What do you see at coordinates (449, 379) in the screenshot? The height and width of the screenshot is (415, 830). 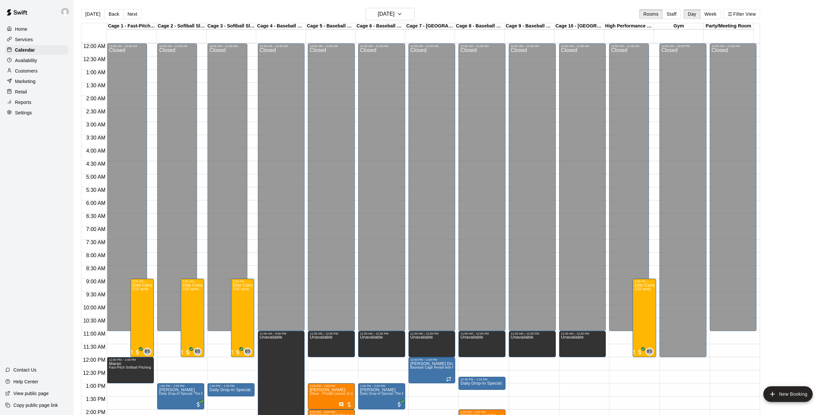 I see `span: Recurring event` at bounding box center [449, 379].